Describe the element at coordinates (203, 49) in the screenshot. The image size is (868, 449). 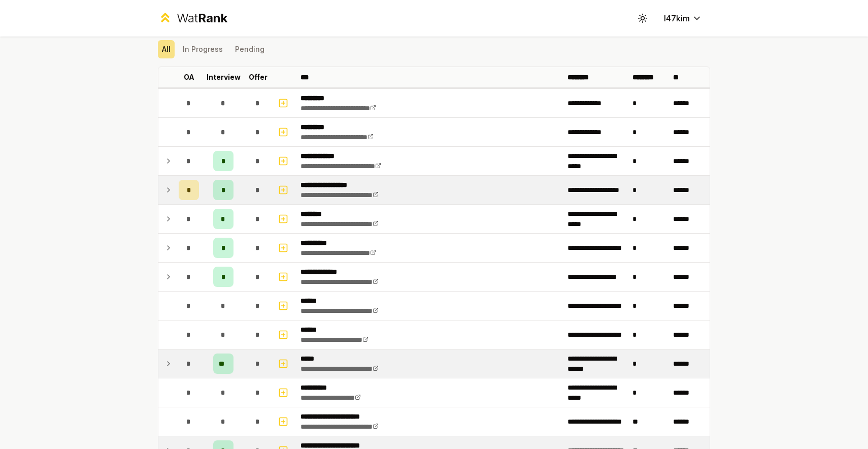
I see `button: In Progress` at that location.